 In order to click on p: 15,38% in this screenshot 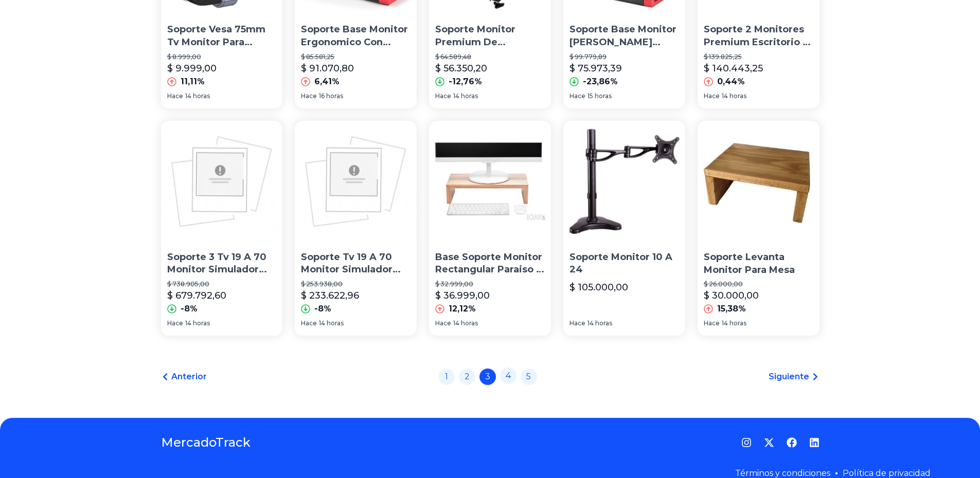, I will do `click(732, 309)`.